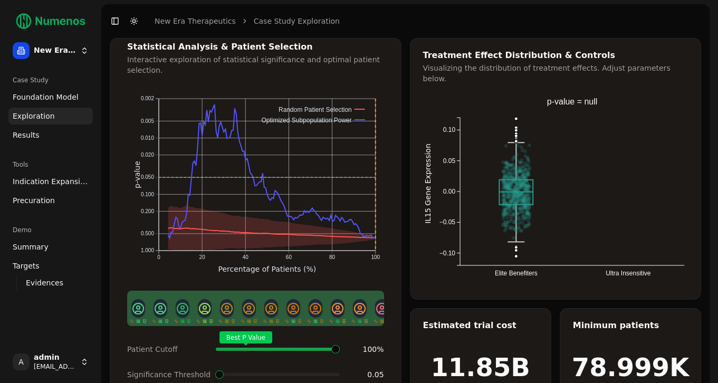 The height and width of the screenshot is (383, 718). I want to click on span: Results, so click(26, 135).